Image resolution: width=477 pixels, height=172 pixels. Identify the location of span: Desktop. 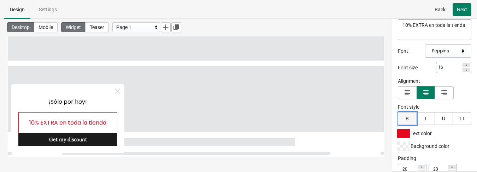
(20, 27).